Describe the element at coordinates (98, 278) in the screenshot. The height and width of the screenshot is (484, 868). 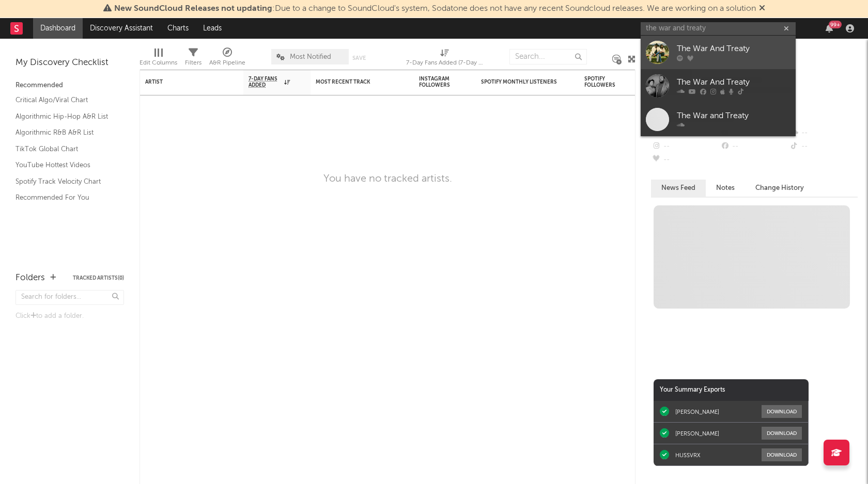
I see `button: Tracked Artists(0)` at that location.